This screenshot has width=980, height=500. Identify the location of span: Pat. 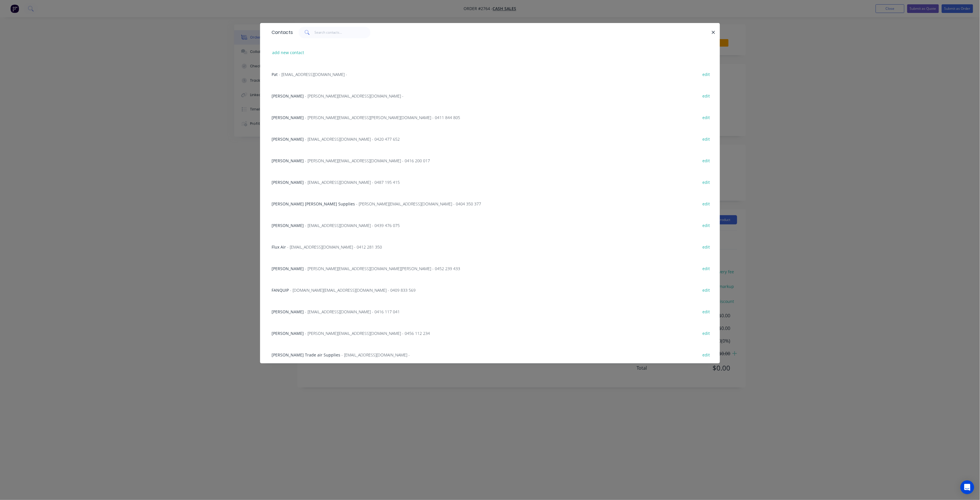
(274, 75).